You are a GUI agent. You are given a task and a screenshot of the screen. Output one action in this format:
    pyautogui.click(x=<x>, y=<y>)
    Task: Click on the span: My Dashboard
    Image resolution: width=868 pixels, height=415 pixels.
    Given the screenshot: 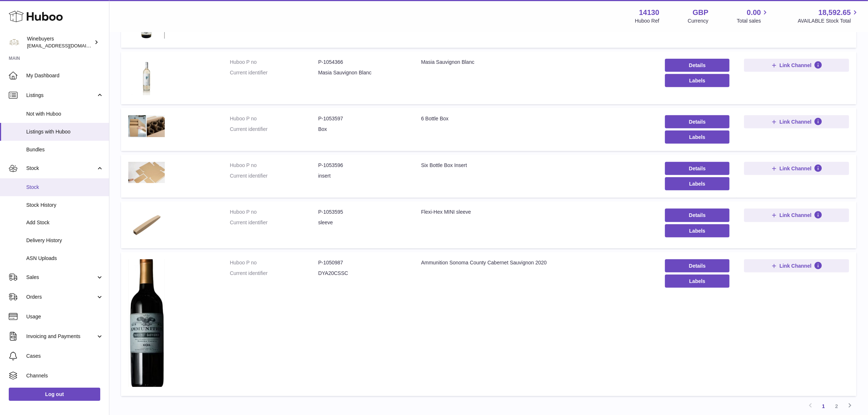 What is the action you would take?
    pyautogui.click(x=65, y=75)
    